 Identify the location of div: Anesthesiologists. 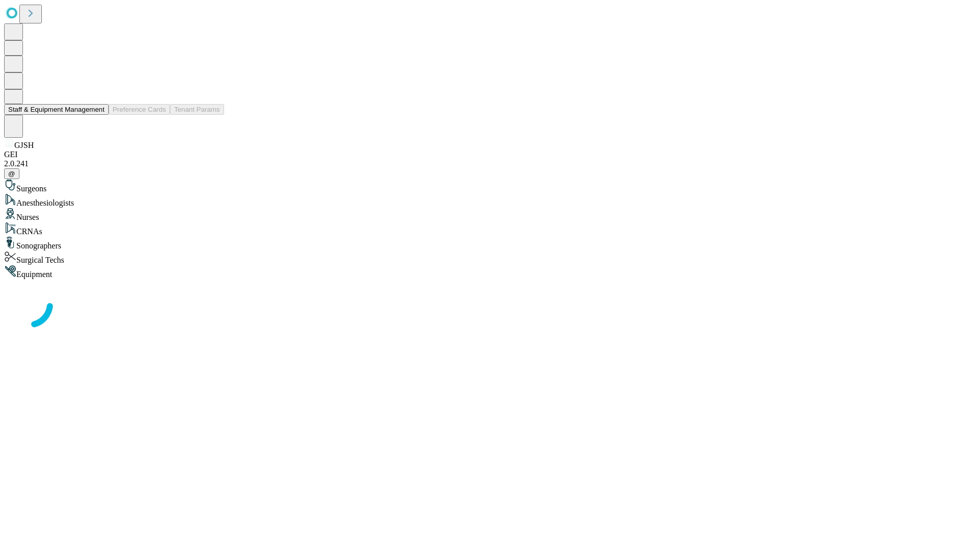
(490, 201).